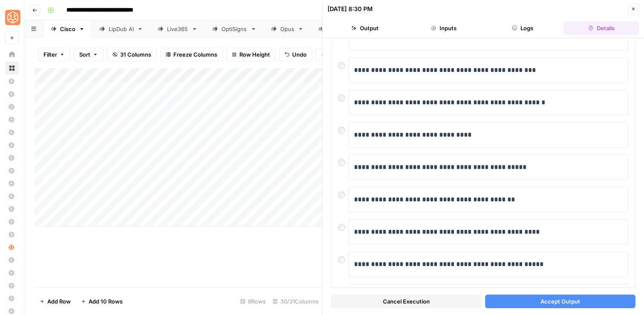 The image size is (644, 315). I want to click on img: SimpleTiger Logo, so click(13, 18).